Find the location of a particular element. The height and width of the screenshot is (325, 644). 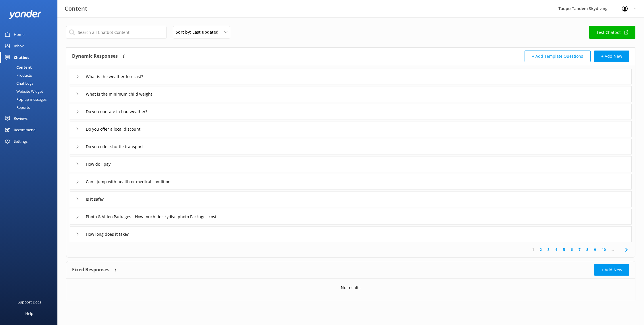

img: yonder-white-logo.png is located at coordinates (25, 15).